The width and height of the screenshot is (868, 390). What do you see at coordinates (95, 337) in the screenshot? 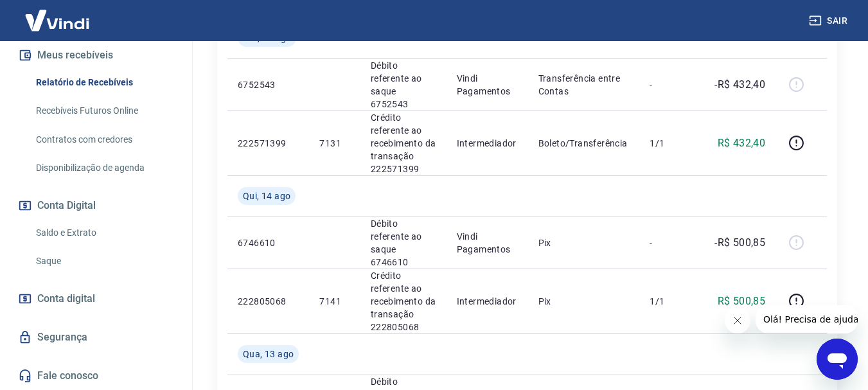
I see `a: Segurança` at bounding box center [95, 337].